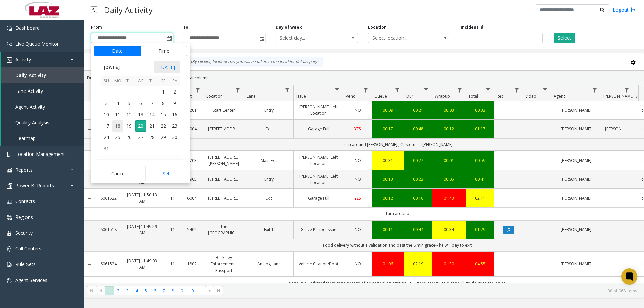 The image size is (644, 308). I want to click on span: 20, so click(141, 126).